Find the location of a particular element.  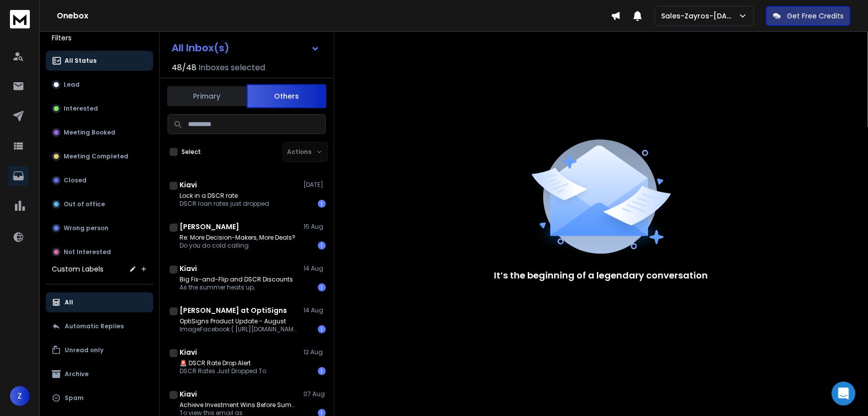

p: Interested is located at coordinates (81, 108).